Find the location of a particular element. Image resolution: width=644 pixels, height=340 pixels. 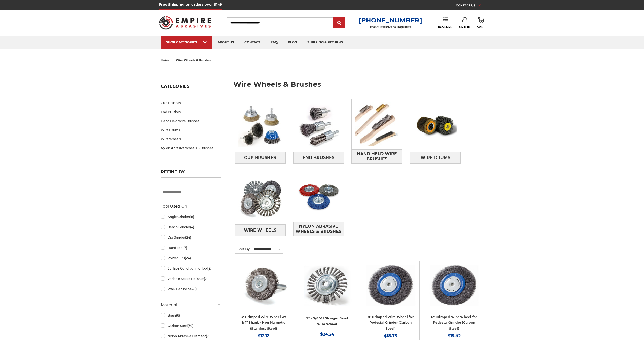

a: contact is located at coordinates (252, 42).